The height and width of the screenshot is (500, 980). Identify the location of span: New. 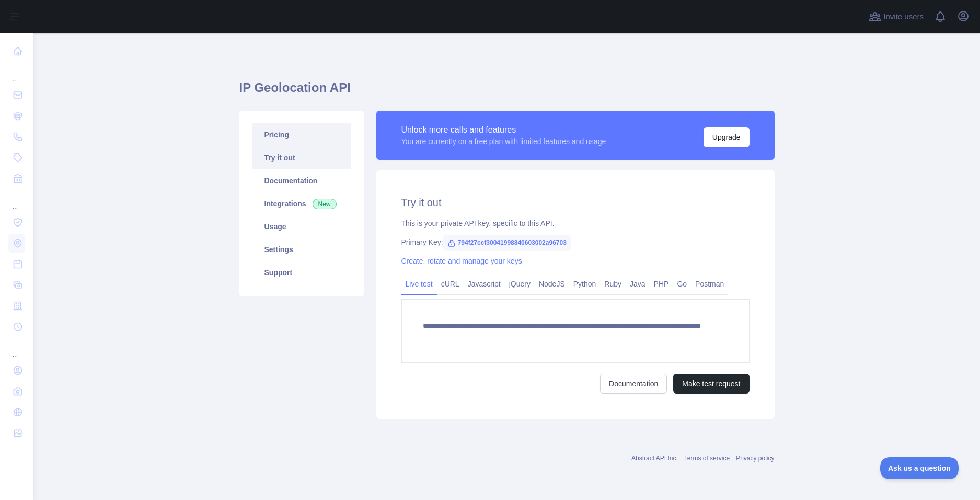
(325, 204).